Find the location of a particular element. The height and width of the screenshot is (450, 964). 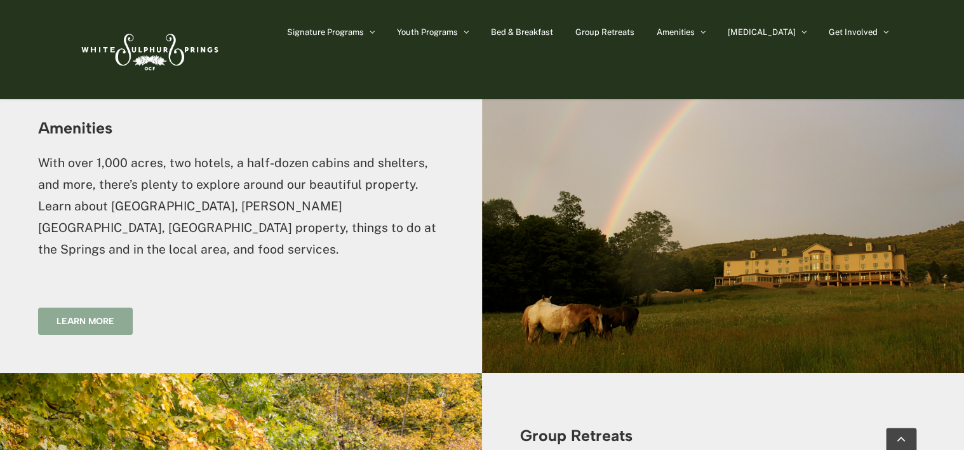

h3: Amenities is located at coordinates (241, 128).